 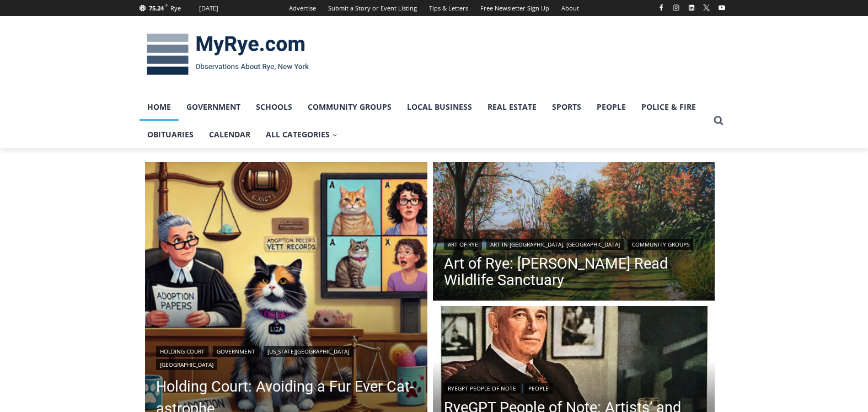 I want to click on a: RyeGPT People of Note, so click(x=482, y=389).